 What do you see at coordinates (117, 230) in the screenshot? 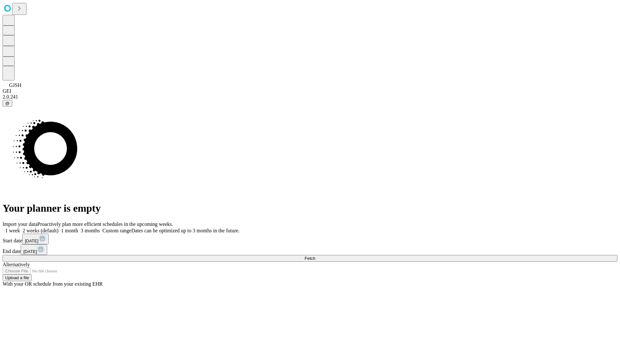
I see `span: Custom range` at bounding box center [117, 230].